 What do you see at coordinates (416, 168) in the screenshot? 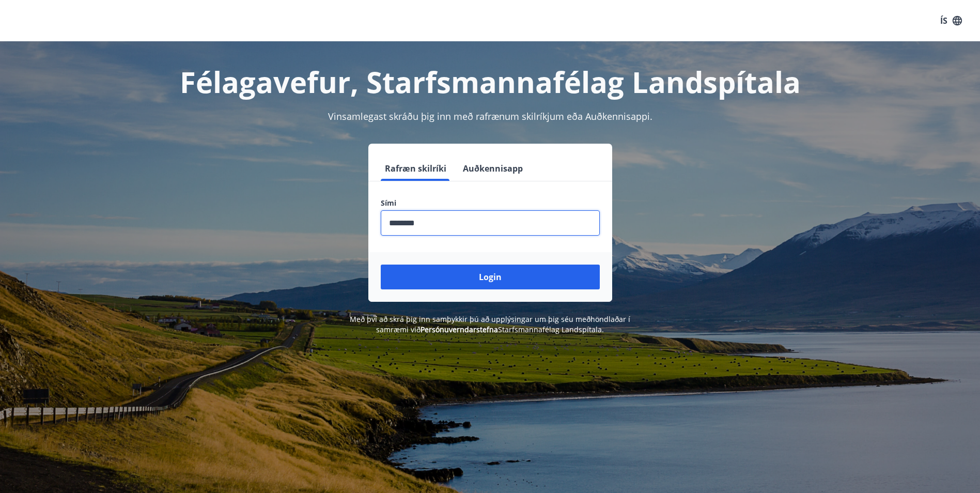
I see `button: Rafræn skilríki` at bounding box center [416, 168].